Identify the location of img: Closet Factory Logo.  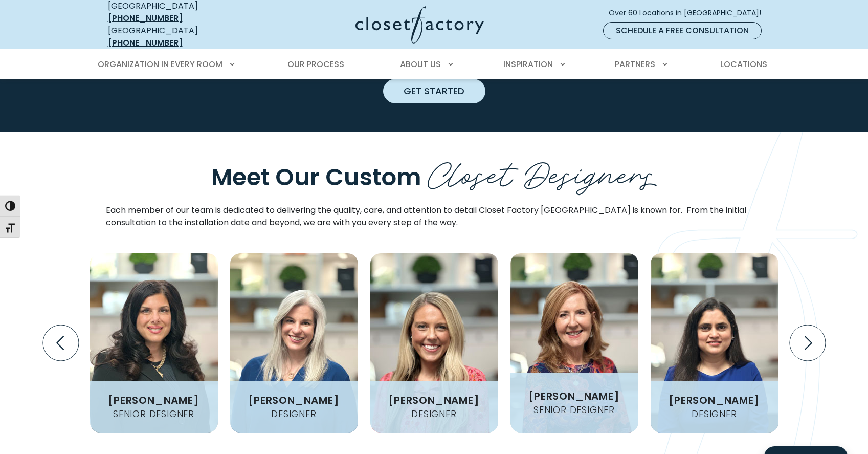
(419, 24).